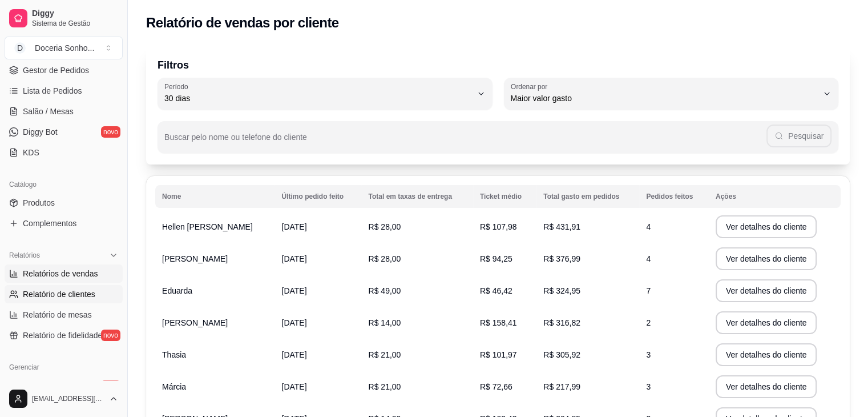 The image size is (868, 417). What do you see at coordinates (174, 355) in the screenshot?
I see `span: Thasia` at bounding box center [174, 355].